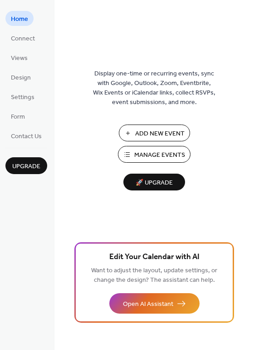 This screenshot has height=350, width=254. Describe the element at coordinates (21, 77) in the screenshot. I see `a: Design` at that location.